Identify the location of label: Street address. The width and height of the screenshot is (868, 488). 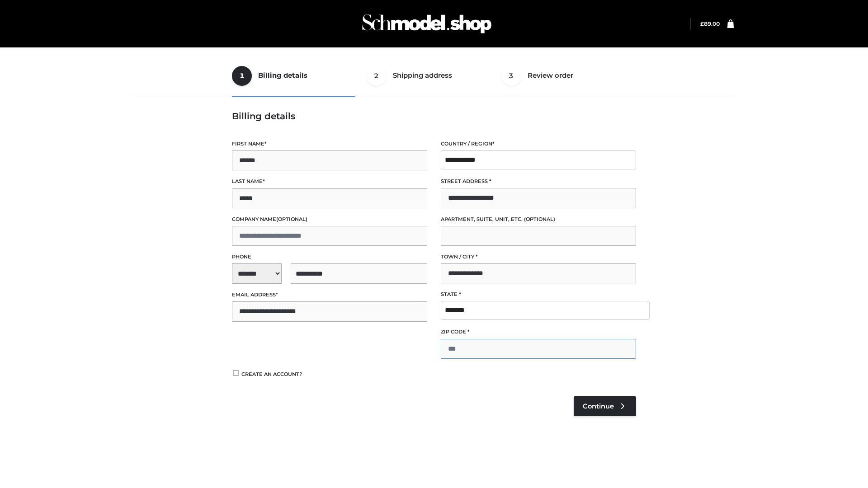
(538, 181).